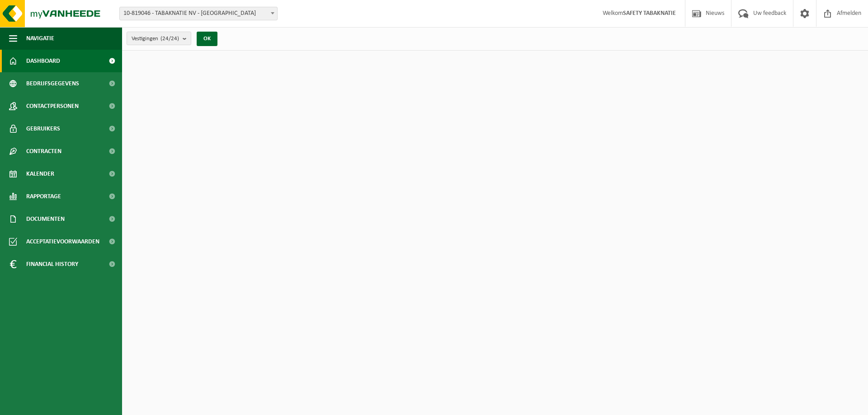 The height and width of the screenshot is (415, 868). I want to click on span: Acceptatievoorwaarden, so click(63, 242).